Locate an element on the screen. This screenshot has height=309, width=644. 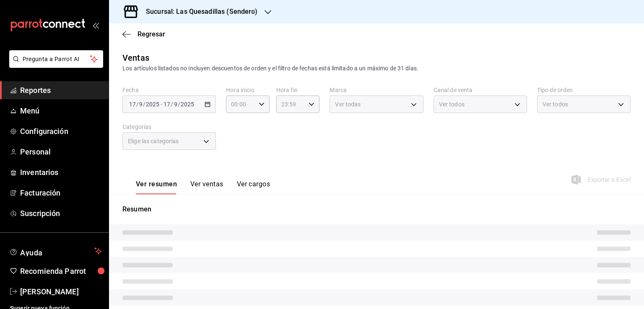
label: Marca is located at coordinates (376, 90).